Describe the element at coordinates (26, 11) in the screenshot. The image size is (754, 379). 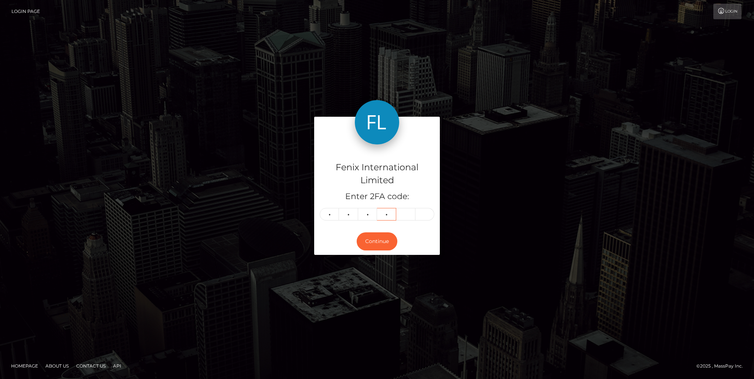
I see `a: Login Page` at that location.